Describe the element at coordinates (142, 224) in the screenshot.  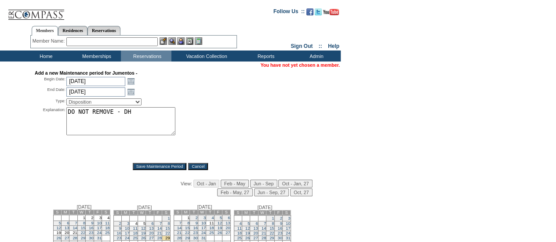
I see `td: 5` at that location.